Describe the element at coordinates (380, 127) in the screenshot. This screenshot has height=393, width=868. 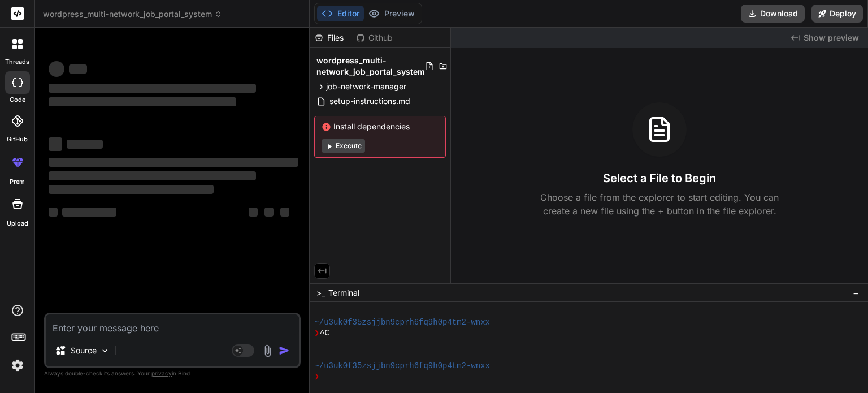
I see `span: Install dependencies` at that location.